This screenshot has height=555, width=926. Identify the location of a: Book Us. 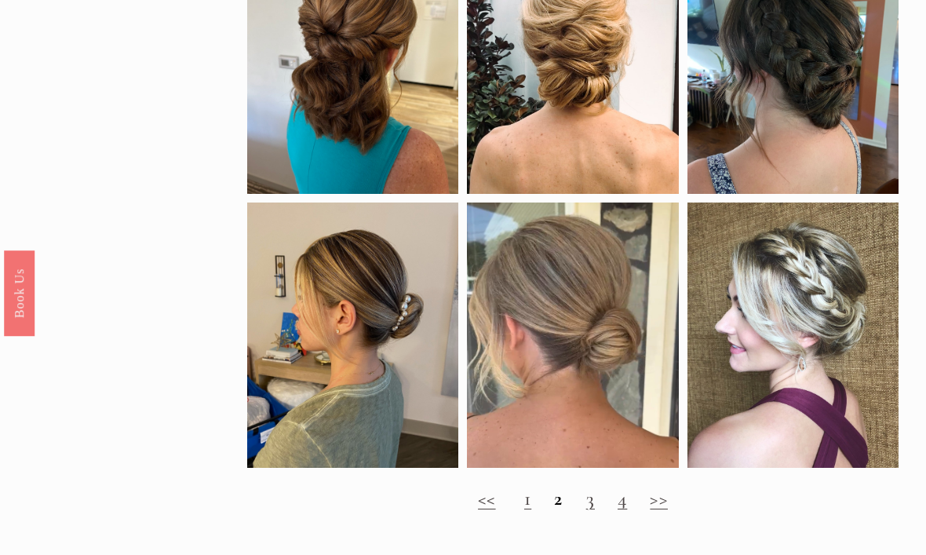
(19, 292).